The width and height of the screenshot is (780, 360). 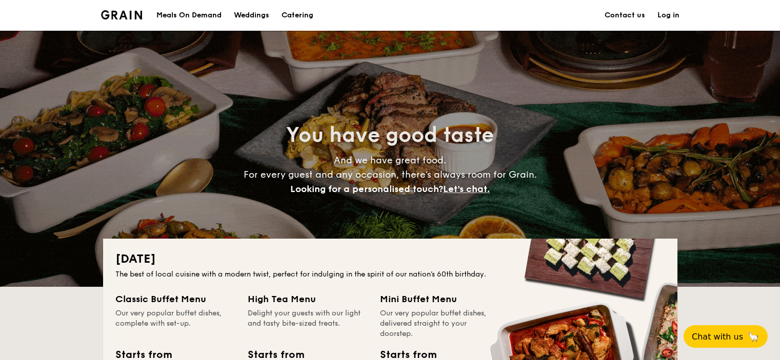 I want to click on img: Grain, so click(x=121, y=15).